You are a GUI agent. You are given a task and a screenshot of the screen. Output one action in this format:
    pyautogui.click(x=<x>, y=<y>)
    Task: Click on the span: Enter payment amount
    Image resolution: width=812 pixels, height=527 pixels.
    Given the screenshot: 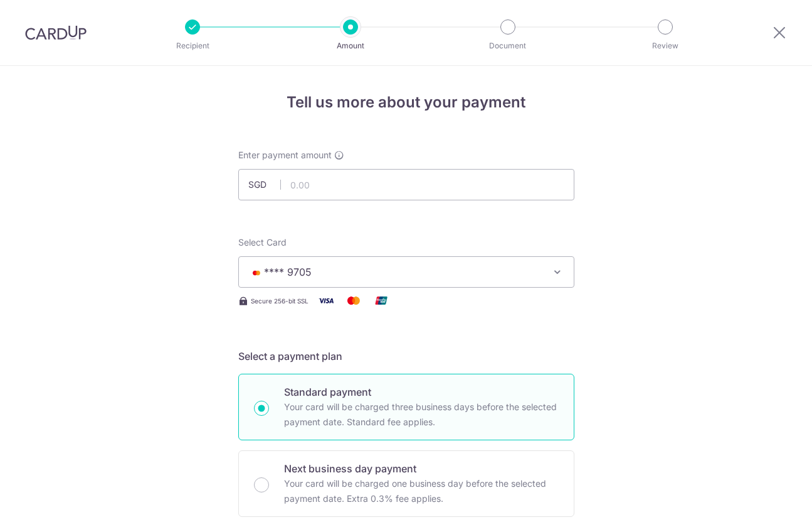 What is the action you would take?
    pyautogui.click(x=284, y=155)
    